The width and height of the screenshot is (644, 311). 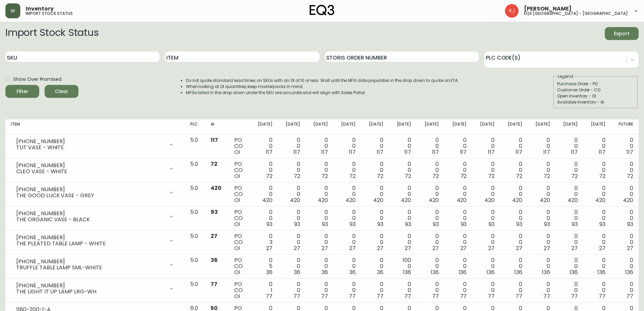 What do you see at coordinates (322, 87) in the screenshot?
I see `li: When looking at OI quantities, keep masterpacks in mind.` at bounding box center [322, 87].